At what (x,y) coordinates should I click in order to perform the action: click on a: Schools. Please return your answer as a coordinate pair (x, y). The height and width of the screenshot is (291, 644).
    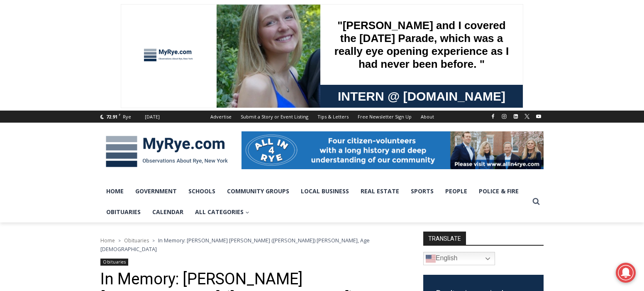
    Looking at the image, I should click on (202, 191).